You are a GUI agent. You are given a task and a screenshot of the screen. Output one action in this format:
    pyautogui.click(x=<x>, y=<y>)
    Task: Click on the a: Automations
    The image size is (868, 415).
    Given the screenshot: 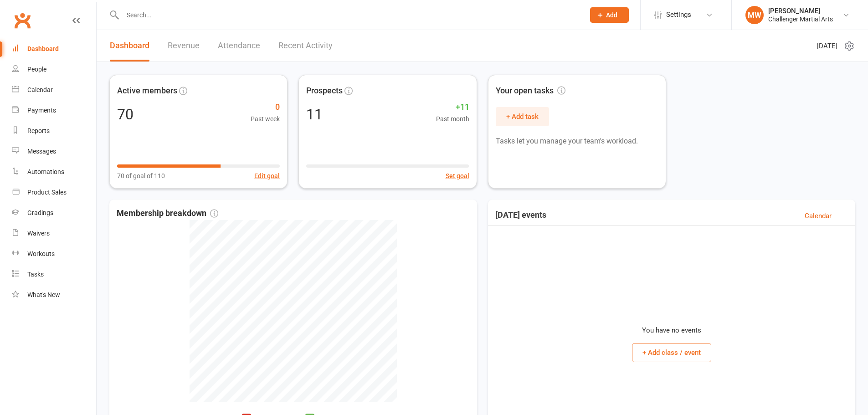 What is the action you would take?
    pyautogui.click(x=54, y=172)
    